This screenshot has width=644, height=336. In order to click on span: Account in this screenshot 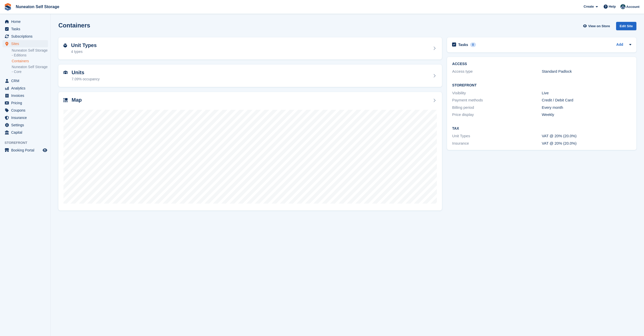, I will do `click(633, 7)`.